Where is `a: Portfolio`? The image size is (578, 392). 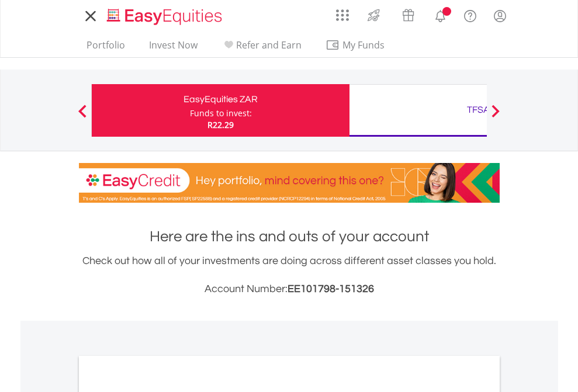
a: Portfolio is located at coordinates (105, 48).